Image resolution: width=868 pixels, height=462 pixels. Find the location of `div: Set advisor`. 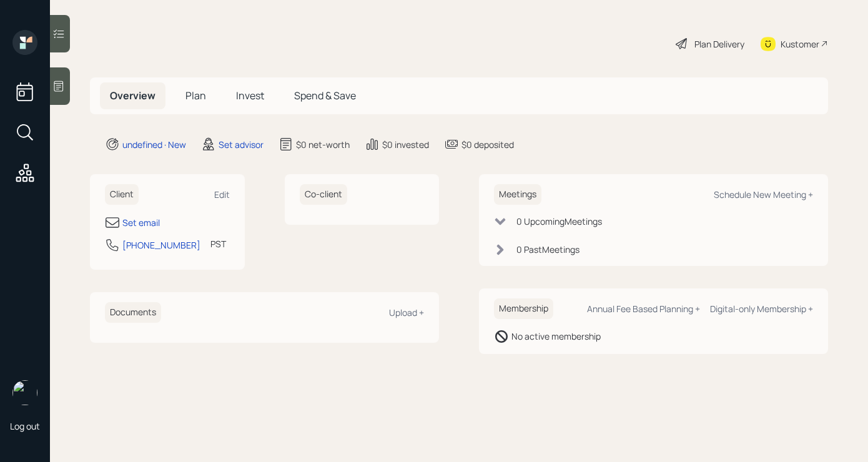

div: Set advisor is located at coordinates (241, 144).